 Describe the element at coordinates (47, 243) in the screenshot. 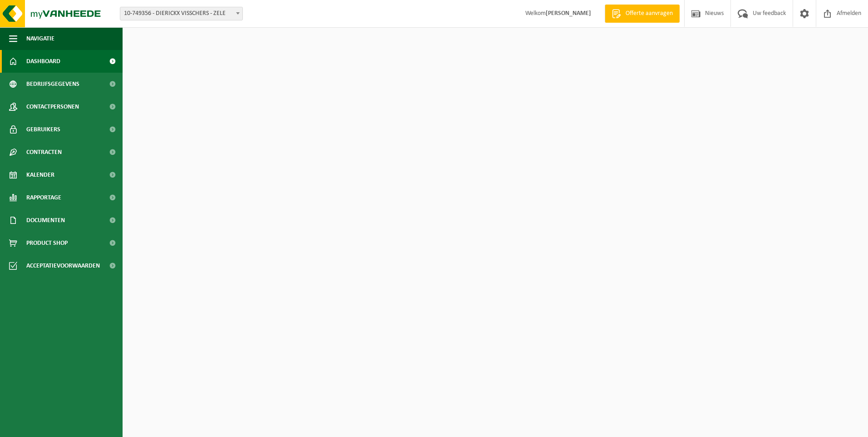

I see `span: Product Shop` at that location.